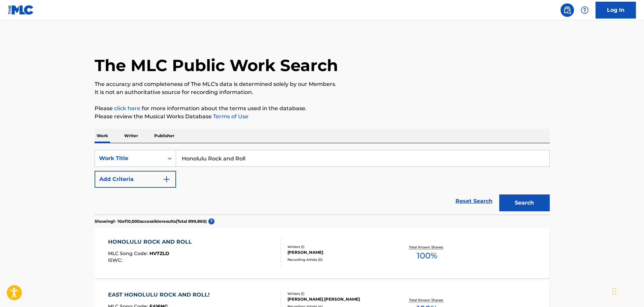  Describe the element at coordinates (160, 295) in the screenshot. I see `div: EAST HONOLULU ROCK AND ROLL!` at that location.